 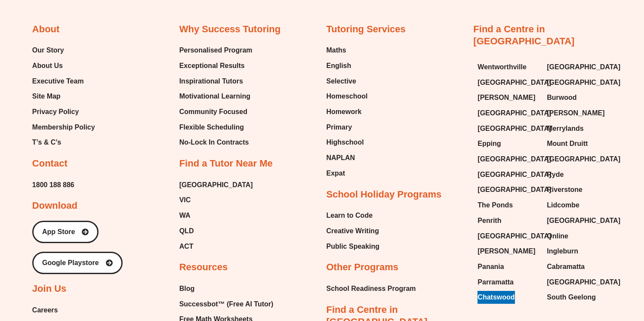 What do you see at coordinates (347, 112) in the screenshot?
I see `a: Homework` at bounding box center [347, 112].